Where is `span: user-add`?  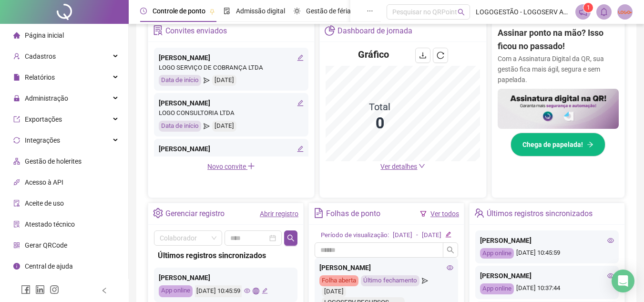
span: user-add is located at coordinates (17, 56).